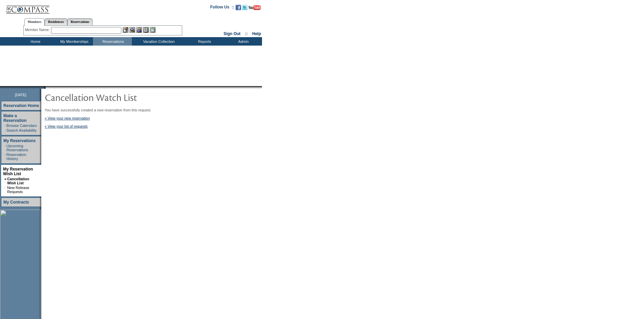 The width and height of the screenshot is (644, 319). What do you see at coordinates (38, 29) in the screenshot?
I see `div: Member Name:` at bounding box center [38, 29].